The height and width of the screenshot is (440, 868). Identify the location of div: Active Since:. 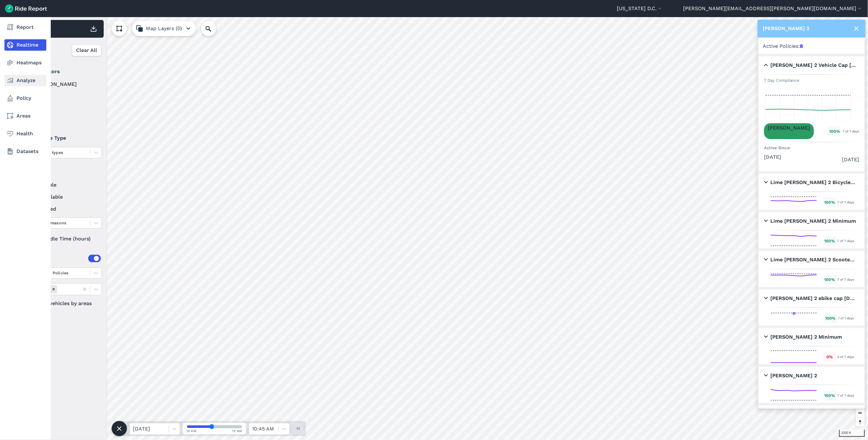
(812, 148).